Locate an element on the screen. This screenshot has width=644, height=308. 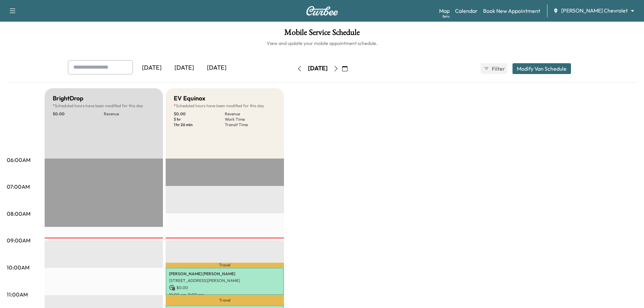
p: 10:00AM is located at coordinates (18, 267).